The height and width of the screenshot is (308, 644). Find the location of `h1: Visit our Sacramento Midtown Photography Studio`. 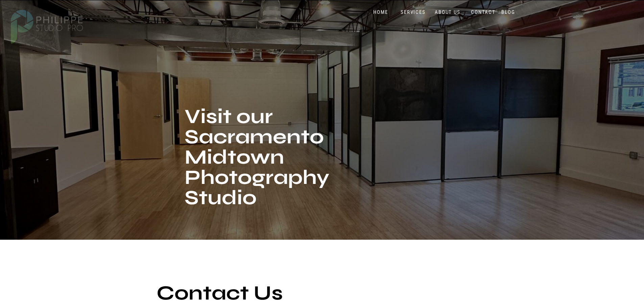

h1: Visit our Sacramento Midtown Photography Studio is located at coordinates (259, 162).